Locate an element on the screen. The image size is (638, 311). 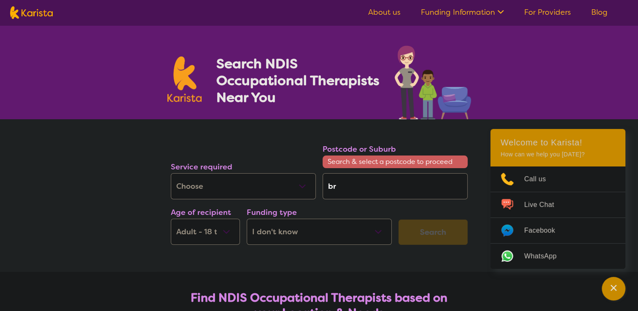
label: Funding type is located at coordinates (272, 213).